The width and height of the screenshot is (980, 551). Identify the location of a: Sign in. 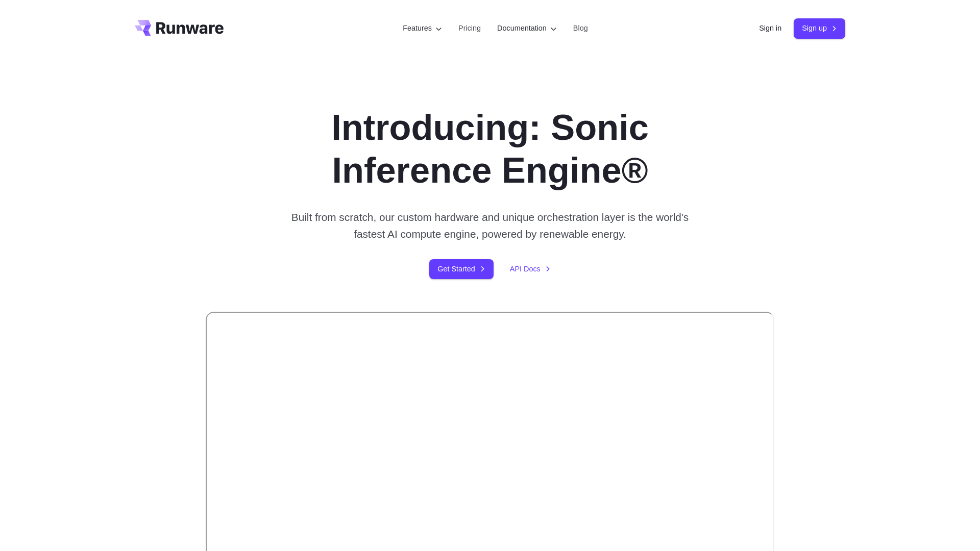
(770, 28).